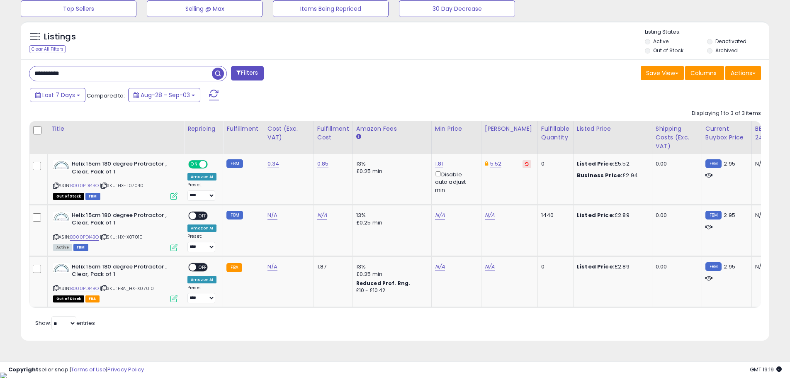 The image size is (790, 378). Describe the element at coordinates (439, 164) in the screenshot. I see `a: 1.81` at that location.